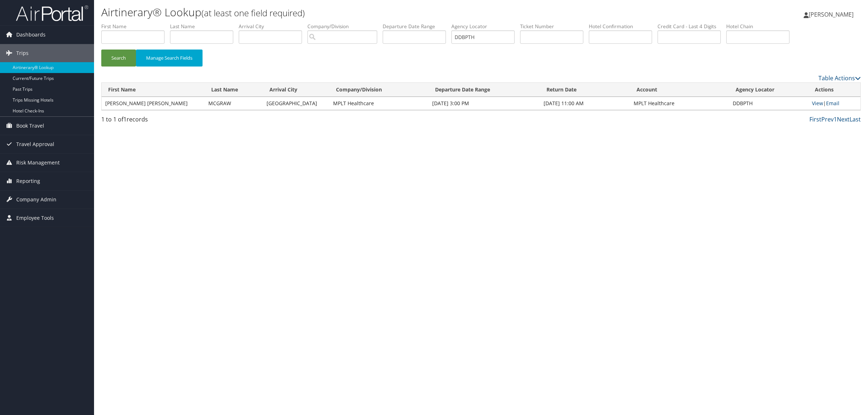  I want to click on span: Dashboards, so click(31, 35).